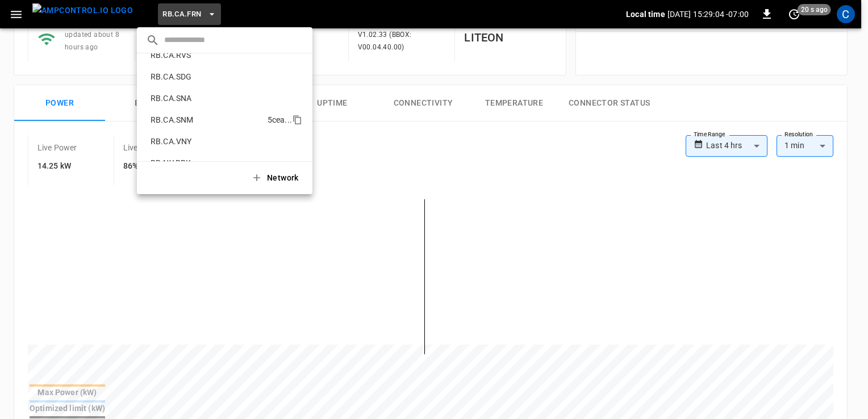 The image size is (868, 419). What do you see at coordinates (298, 119) in the screenshot?
I see `div: copy` at bounding box center [298, 119].